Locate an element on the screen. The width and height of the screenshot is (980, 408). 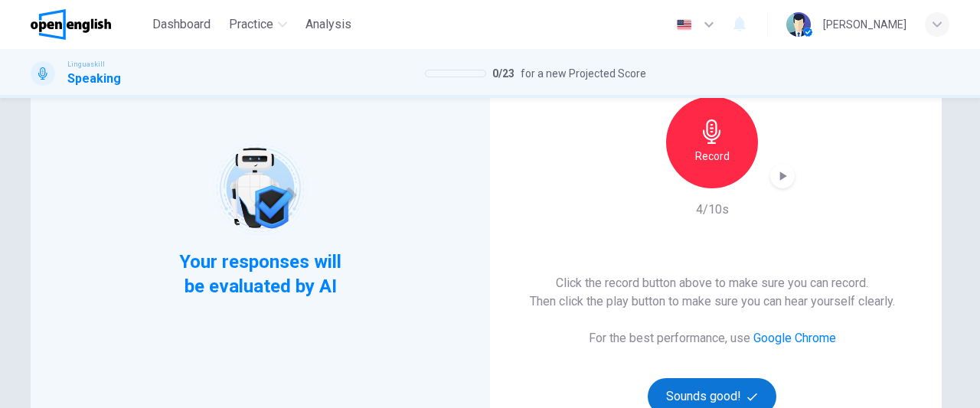
span: Dashboard is located at coordinates (182, 24).